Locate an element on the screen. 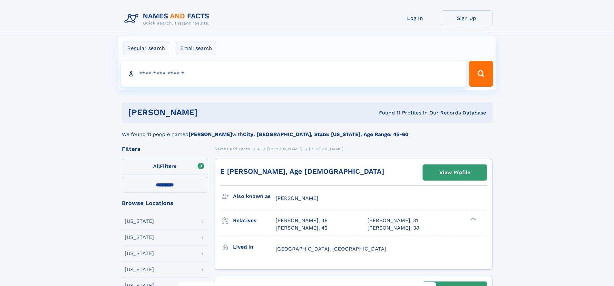 The height and width of the screenshot is (286, 614). a: A is located at coordinates (258, 149).